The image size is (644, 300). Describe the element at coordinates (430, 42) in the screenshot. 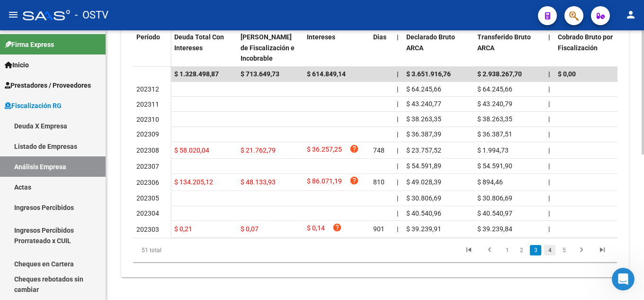

I see `span: Declarado Bruto ARCA` at that location.